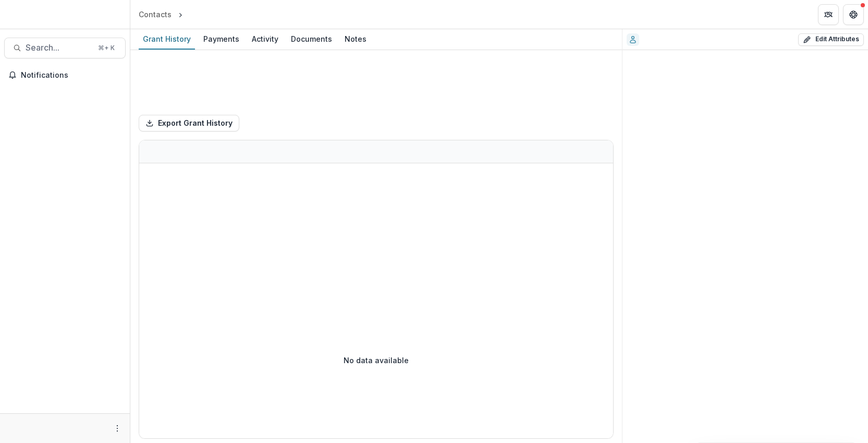  Describe the element at coordinates (71, 75) in the screenshot. I see `span: Notifications` at that location.